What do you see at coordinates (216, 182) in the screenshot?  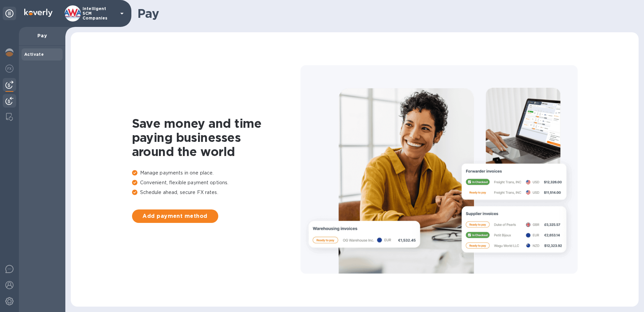 I see `p: Convenient, flexible payment options.` at bounding box center [216, 182].